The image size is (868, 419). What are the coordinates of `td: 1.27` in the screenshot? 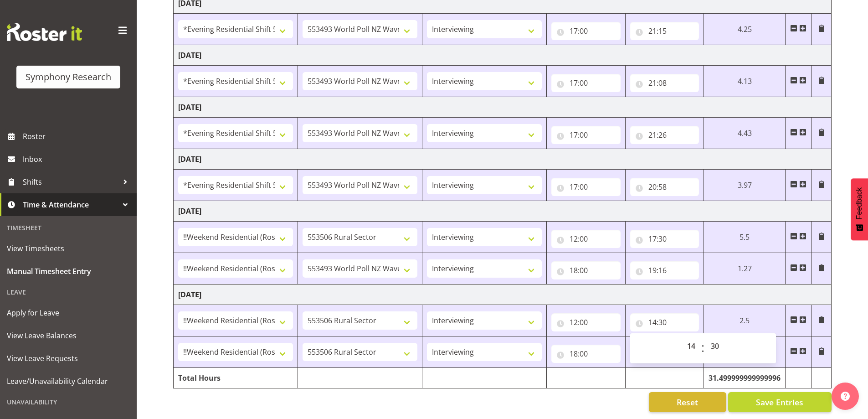 It's located at (745, 268).